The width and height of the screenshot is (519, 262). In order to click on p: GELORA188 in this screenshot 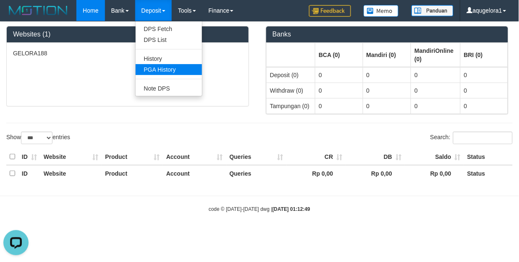, I will do `click(128, 53)`.